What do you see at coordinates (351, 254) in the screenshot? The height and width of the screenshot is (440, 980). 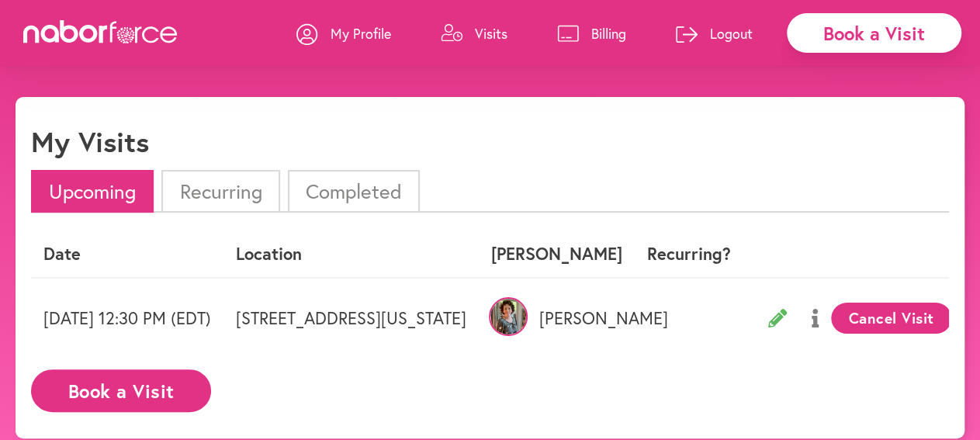 I see `th: Location` at bounding box center [351, 254].